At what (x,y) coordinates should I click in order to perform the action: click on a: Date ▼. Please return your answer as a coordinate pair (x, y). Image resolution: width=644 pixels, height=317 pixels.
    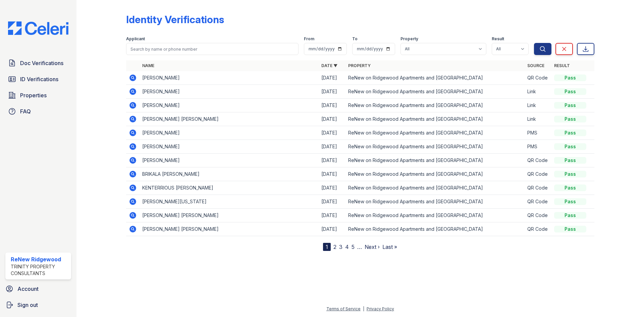
    Looking at the image, I should click on (329, 65).